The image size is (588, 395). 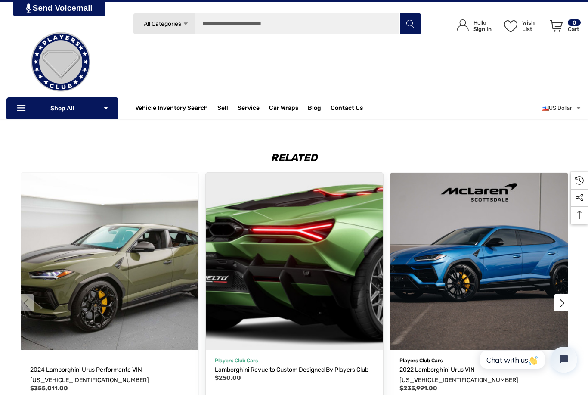 What do you see at coordinates (223, 109) in the screenshot?
I see `span: Sell` at bounding box center [223, 109].